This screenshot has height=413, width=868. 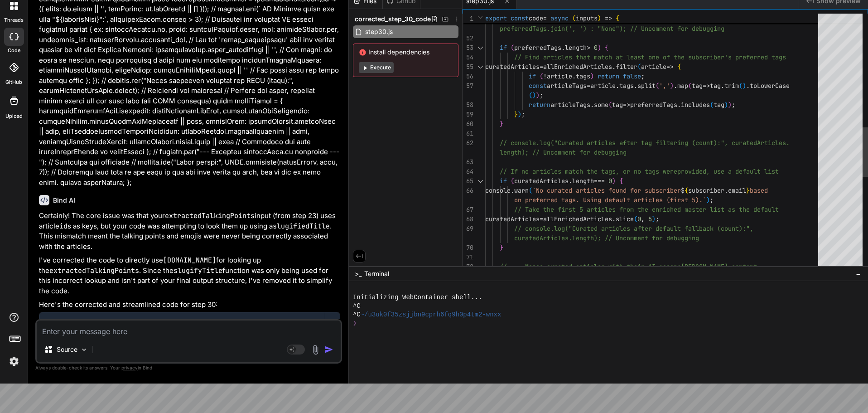 I want to click on img: Pick Models, so click(x=84, y=349).